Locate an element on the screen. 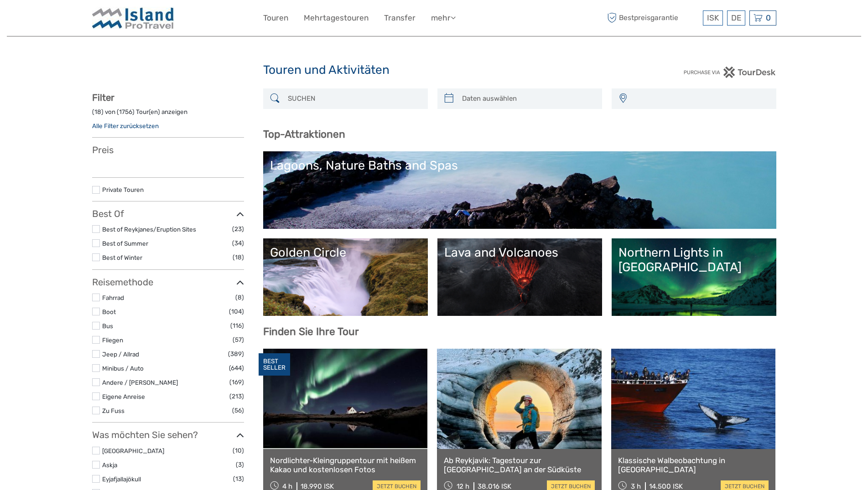  span: (169) is located at coordinates (237, 382).